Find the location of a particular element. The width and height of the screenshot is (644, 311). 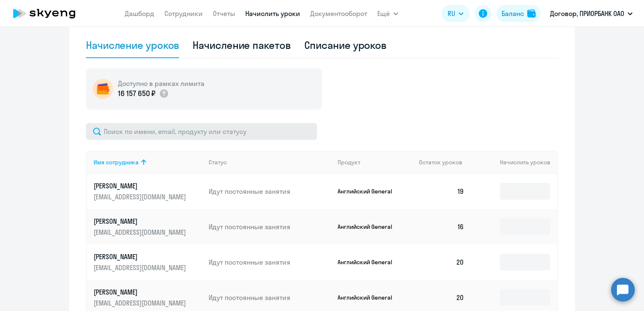

th: Начислить уроков is located at coordinates (515, 162).